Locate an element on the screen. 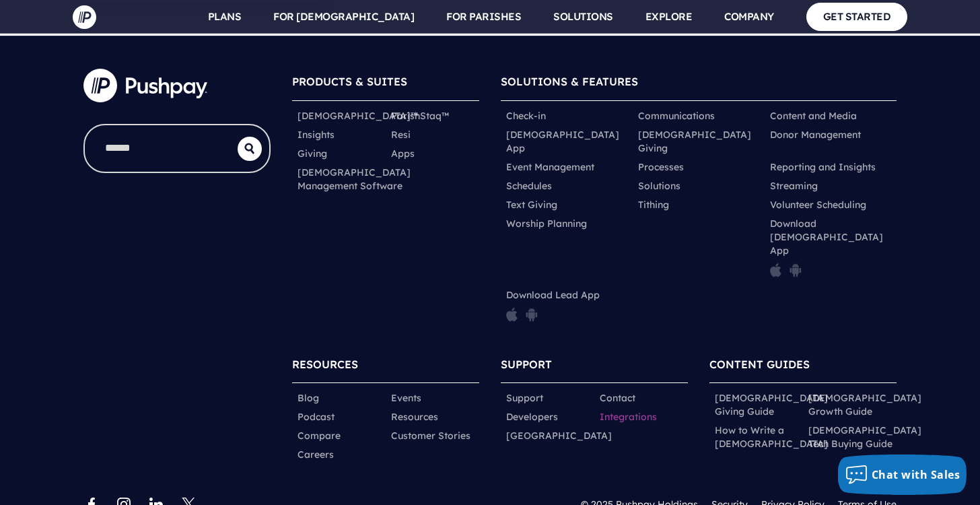 This screenshot has width=980, height=505. a: Communications is located at coordinates (676, 115).